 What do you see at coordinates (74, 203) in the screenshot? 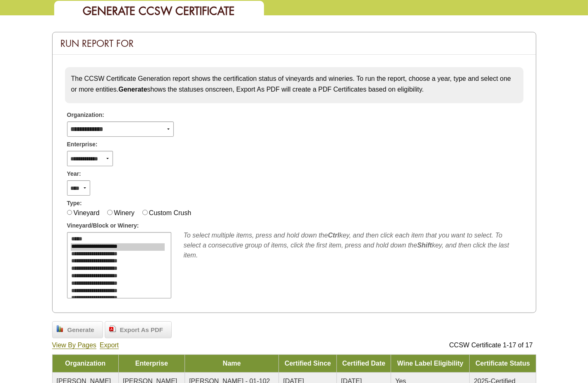
I see `span: Type:` at bounding box center [74, 203].